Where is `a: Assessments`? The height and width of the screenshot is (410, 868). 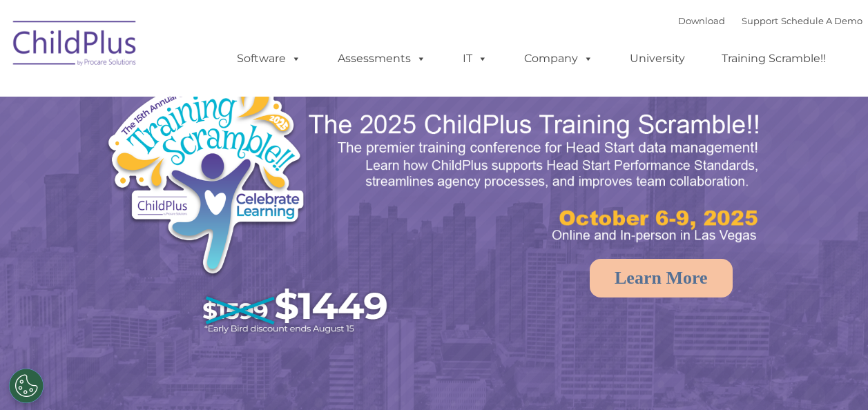
a: Assessments is located at coordinates (382, 58).